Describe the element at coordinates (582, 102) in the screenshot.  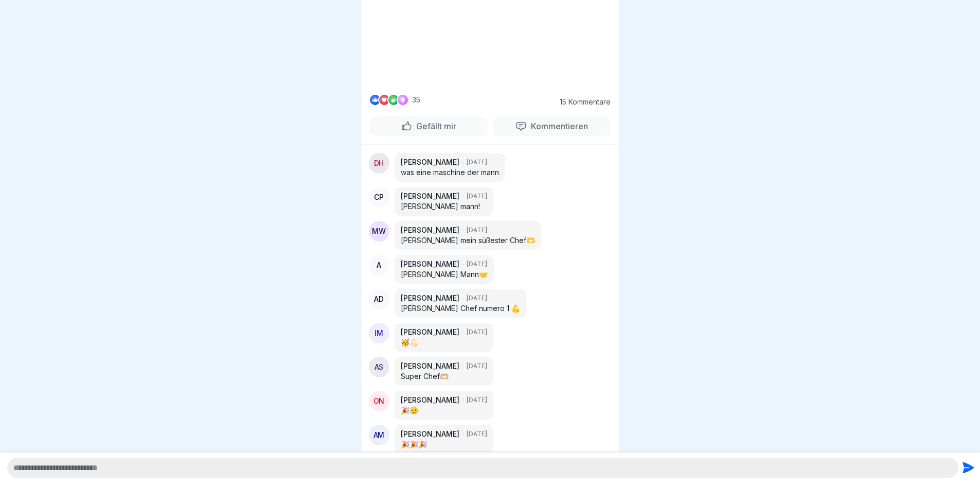
I see `p: 15 Kommentare` at that location.